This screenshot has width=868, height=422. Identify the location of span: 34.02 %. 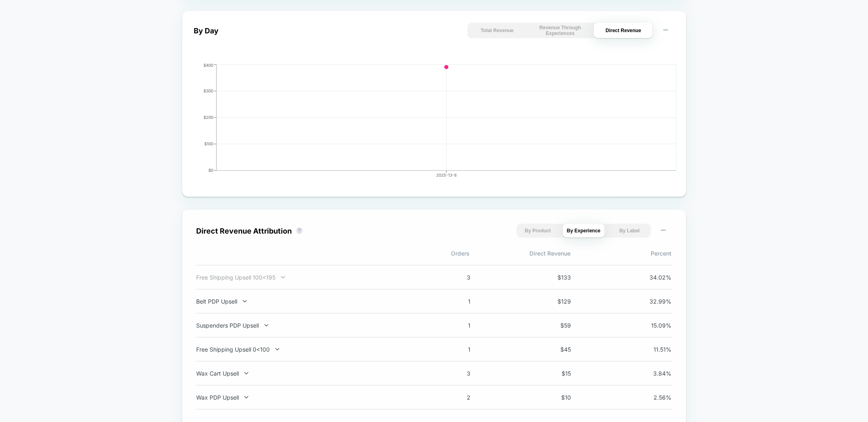
(654, 277).